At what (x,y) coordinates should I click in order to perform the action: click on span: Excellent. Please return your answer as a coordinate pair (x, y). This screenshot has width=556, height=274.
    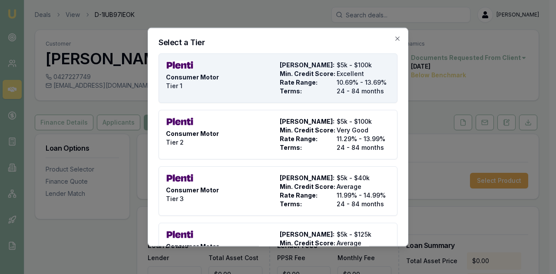
    Looking at the image, I should click on (363, 73).